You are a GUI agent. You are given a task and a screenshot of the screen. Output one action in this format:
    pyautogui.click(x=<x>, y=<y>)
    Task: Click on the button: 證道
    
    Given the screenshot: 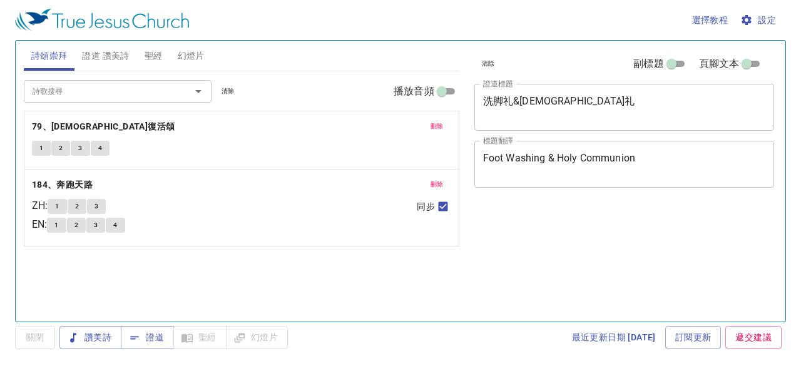 What is the action you would take?
    pyautogui.click(x=147, y=337)
    